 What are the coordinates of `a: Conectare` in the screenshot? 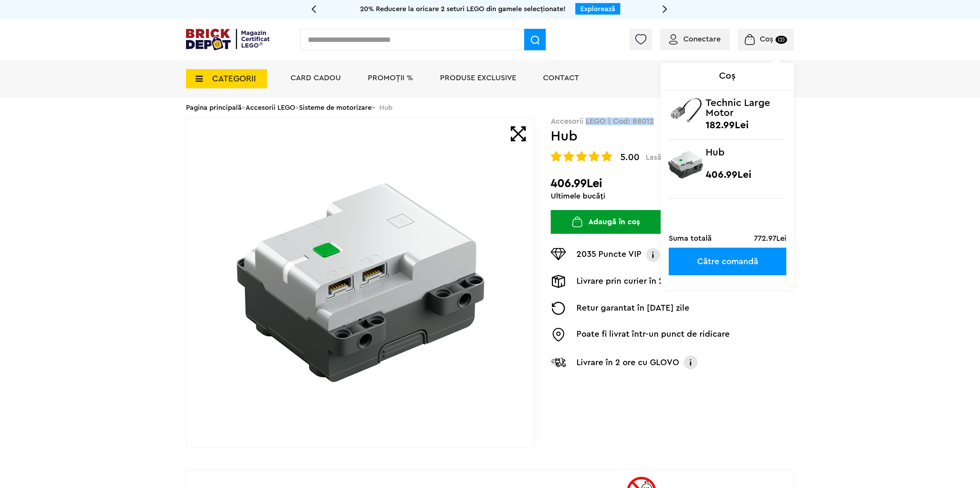 It's located at (695, 39).